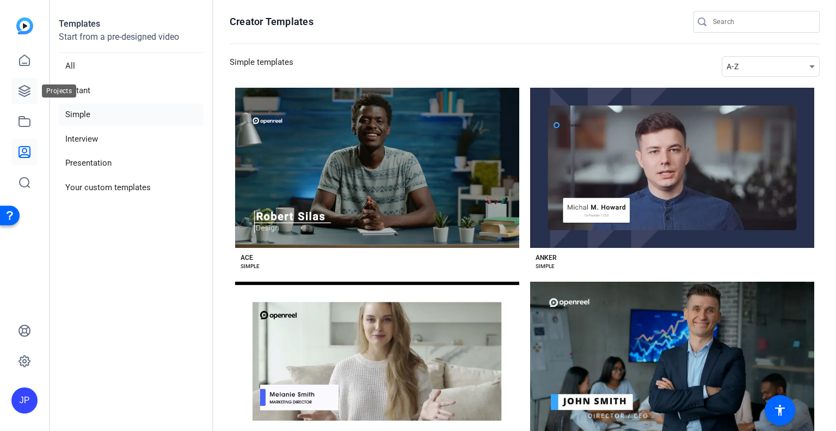 The height and width of the screenshot is (431, 836). I want to click on div: ACE, so click(247, 258).